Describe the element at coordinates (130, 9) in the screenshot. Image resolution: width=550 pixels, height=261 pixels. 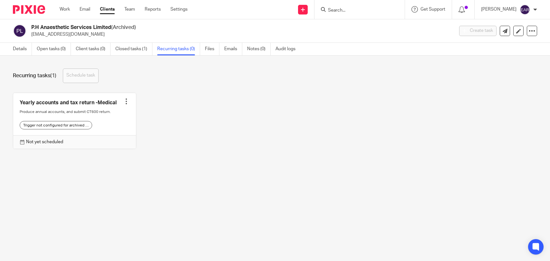
I see `a: Team` at that location.